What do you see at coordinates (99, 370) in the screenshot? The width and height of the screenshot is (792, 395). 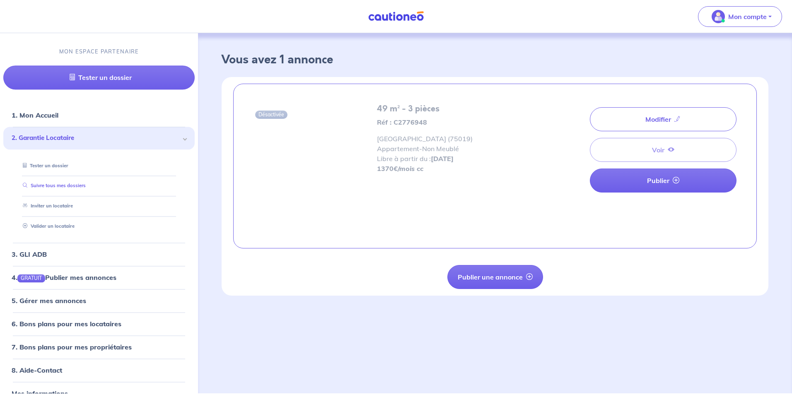 I see `div: 8. Aide-Contact` at bounding box center [99, 370].